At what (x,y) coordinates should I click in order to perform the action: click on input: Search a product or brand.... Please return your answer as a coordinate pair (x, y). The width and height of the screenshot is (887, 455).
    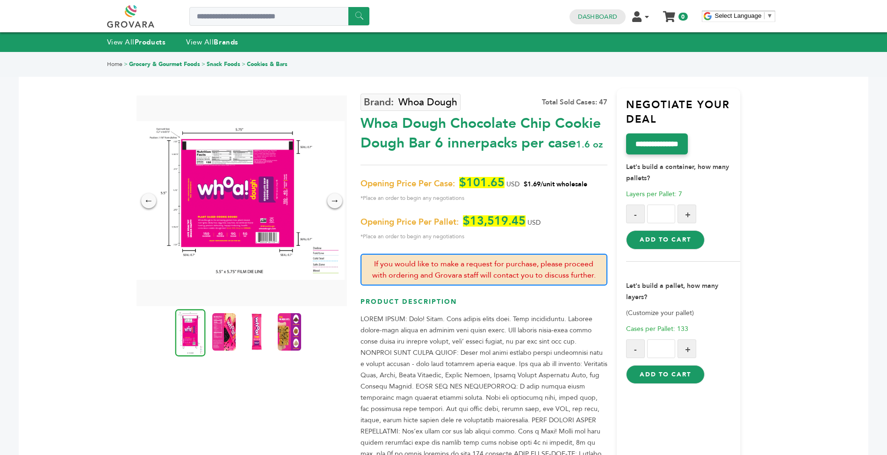
    Looking at the image, I should click on (279, 16).